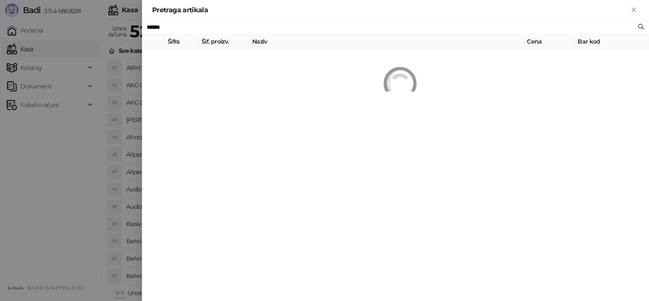  Describe the element at coordinates (549, 41) in the screenshot. I see `th: Cena` at that location.